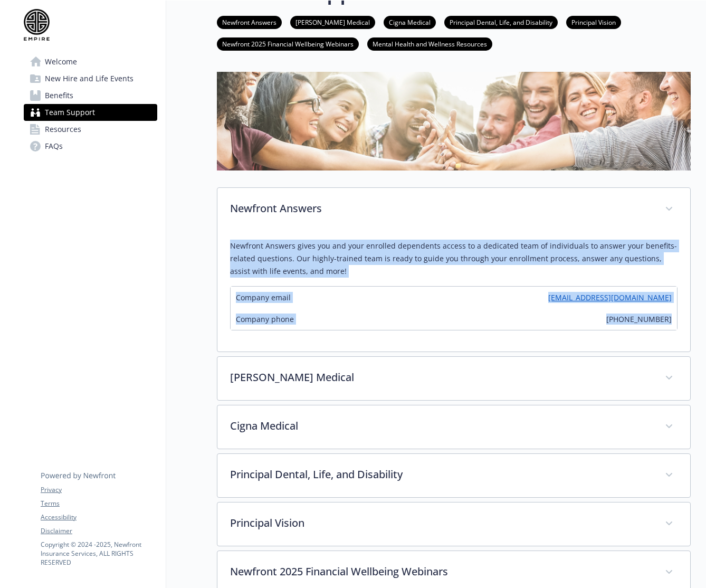  What do you see at coordinates (59, 96) in the screenshot?
I see `span: Benefits` at bounding box center [59, 96].